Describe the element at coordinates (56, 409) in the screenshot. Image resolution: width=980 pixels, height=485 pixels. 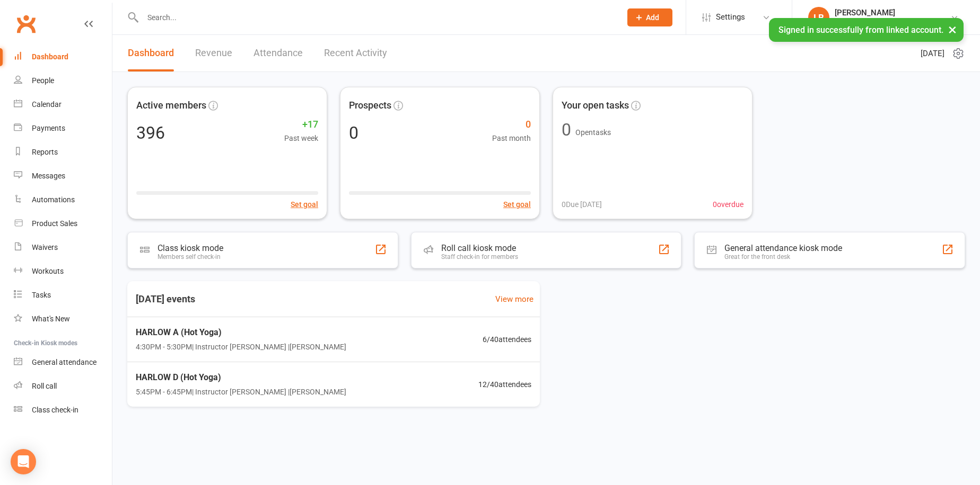
I see `div: Class check-in` at that location.